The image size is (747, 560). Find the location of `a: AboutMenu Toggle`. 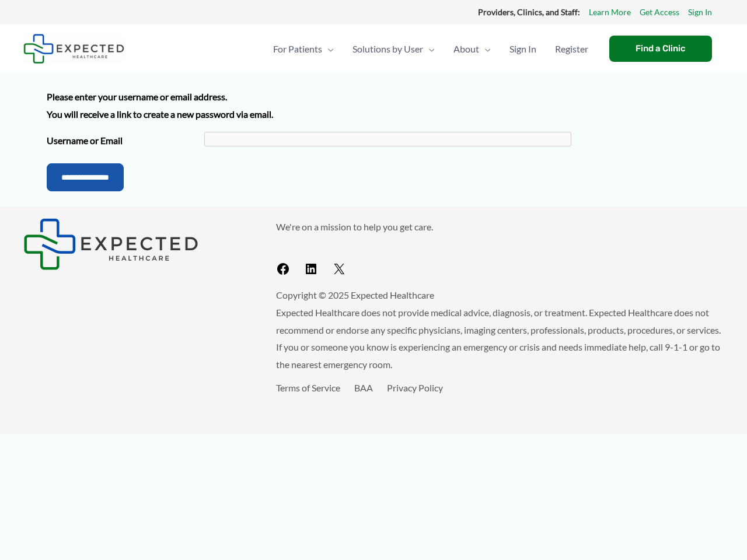

a: AboutMenu Toggle is located at coordinates (473, 49).